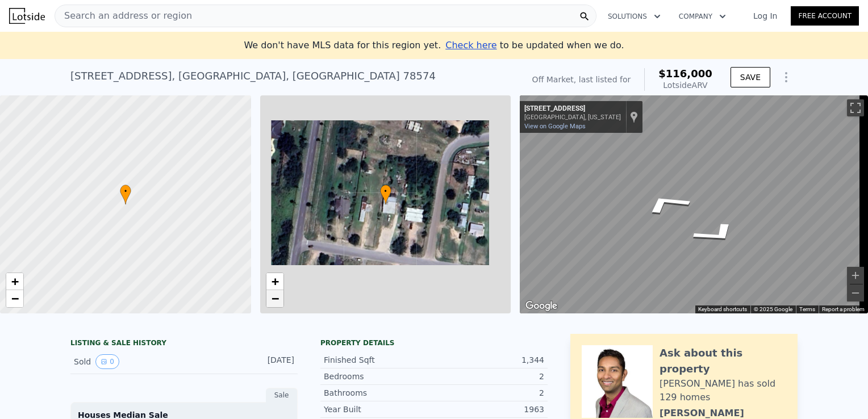  Describe the element at coordinates (773, 309) in the screenshot. I see `span: © 2025 Google` at that location.